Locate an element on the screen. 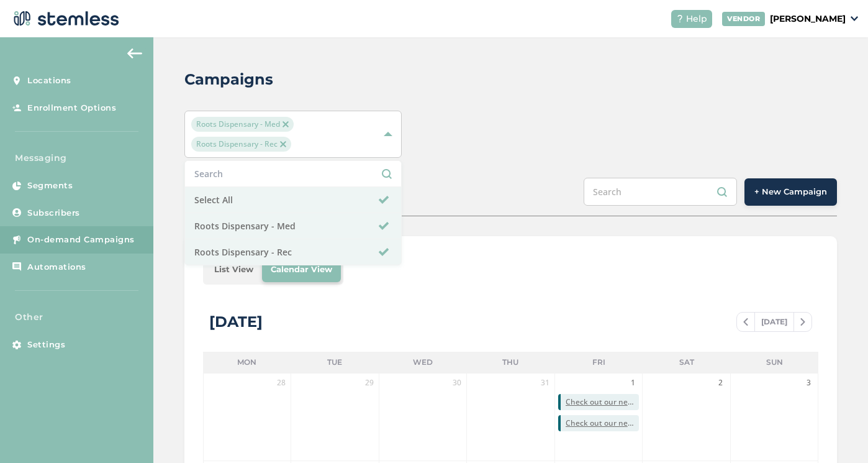 This screenshot has width=868, height=463. li: Roots Dispensary - Med is located at coordinates (293, 226).